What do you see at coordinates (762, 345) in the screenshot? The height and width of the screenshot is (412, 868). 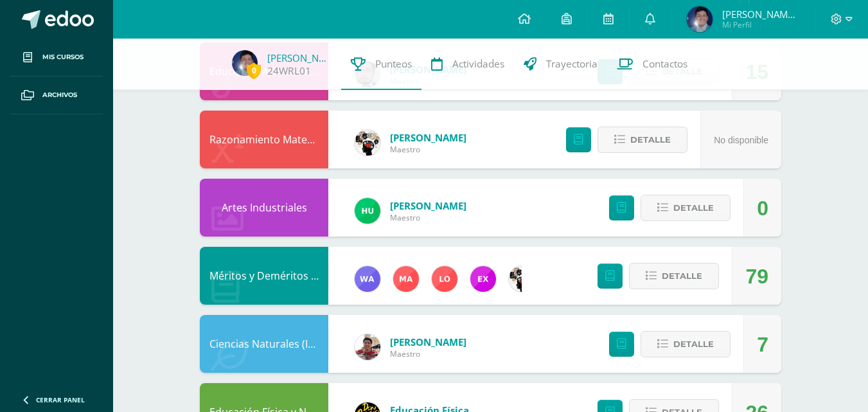 I see `div: 7` at bounding box center [762, 345].